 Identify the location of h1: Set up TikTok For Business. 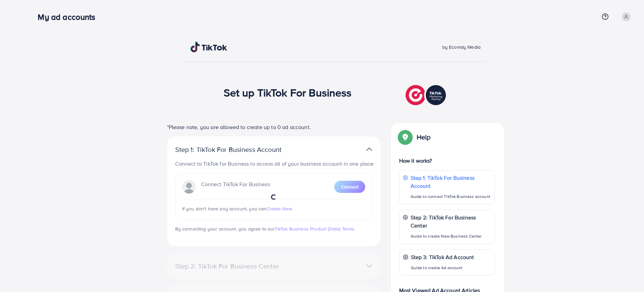
(288, 92).